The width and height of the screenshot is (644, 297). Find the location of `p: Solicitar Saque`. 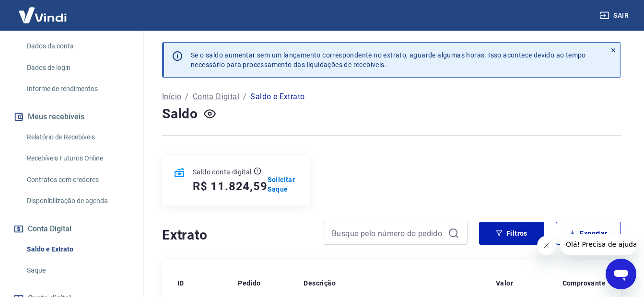

p: Solicitar Saque is located at coordinates (283, 184).